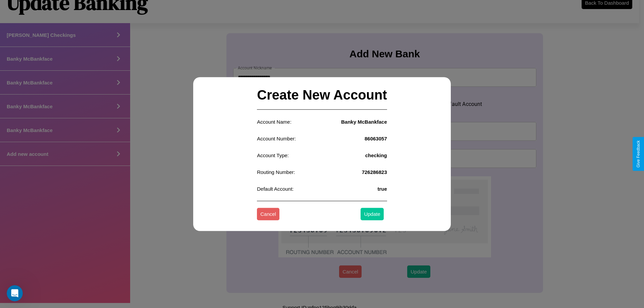  What do you see at coordinates (364, 122) in the screenshot?
I see `h4: Banky McBankface` at bounding box center [364, 122].